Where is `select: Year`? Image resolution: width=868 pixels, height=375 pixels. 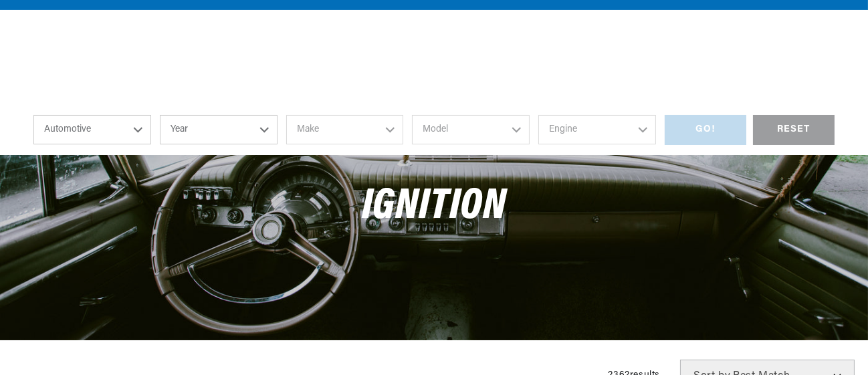 select: Year is located at coordinates (219, 130).